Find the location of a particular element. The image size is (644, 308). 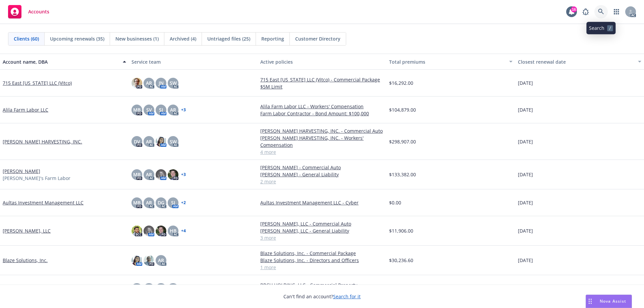

span: $11,906.00 is located at coordinates (401, 230).